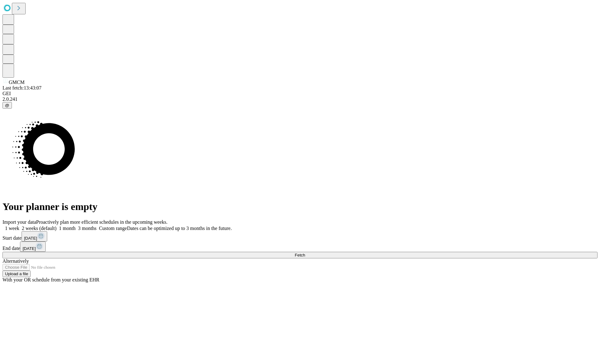 Image resolution: width=600 pixels, height=337 pixels. Describe the element at coordinates (300, 207) in the screenshot. I see `h1: Your planner is empty` at that location.